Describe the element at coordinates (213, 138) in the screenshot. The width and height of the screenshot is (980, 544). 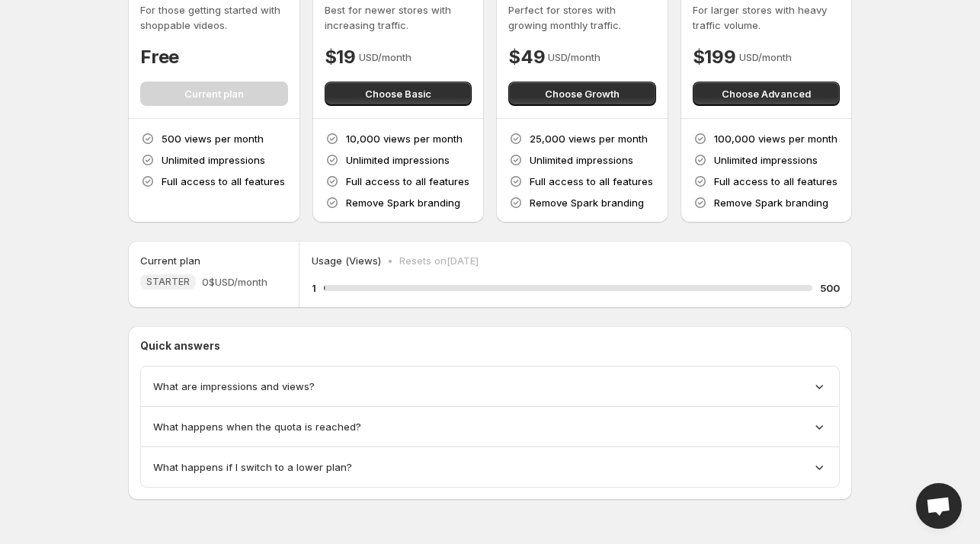
I see `p: 500 views per month` at that location.